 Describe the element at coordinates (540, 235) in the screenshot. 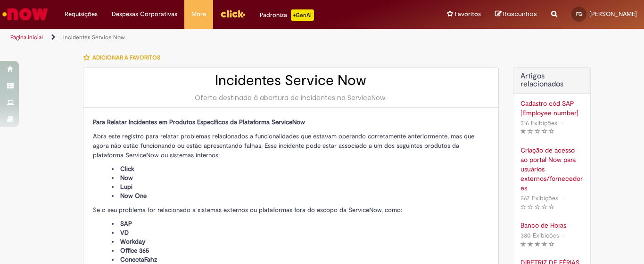

I see `span: 330 Exibições` at that location.